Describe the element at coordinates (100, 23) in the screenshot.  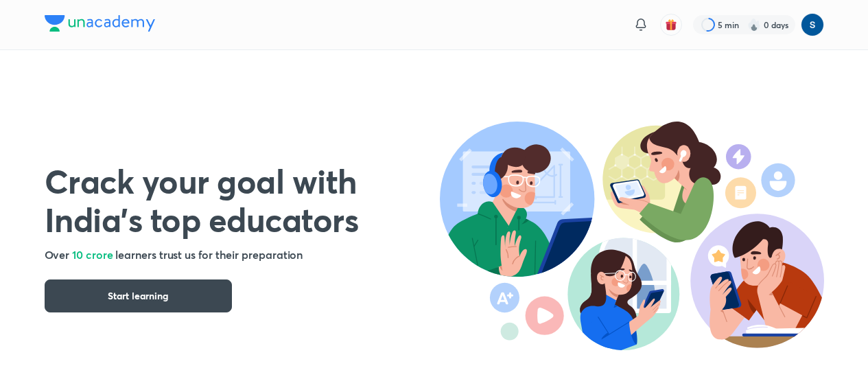
I see `img: Company Logo` at that location.